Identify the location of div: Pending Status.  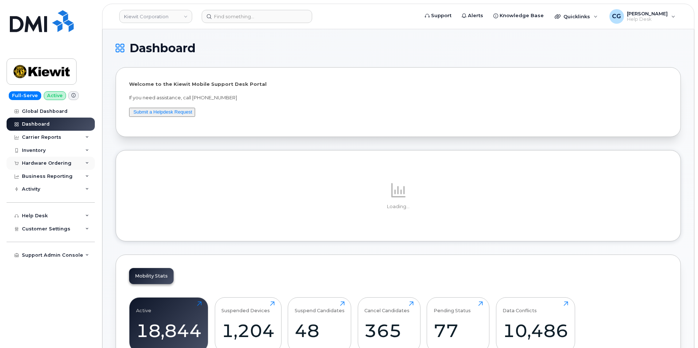
(452, 307).